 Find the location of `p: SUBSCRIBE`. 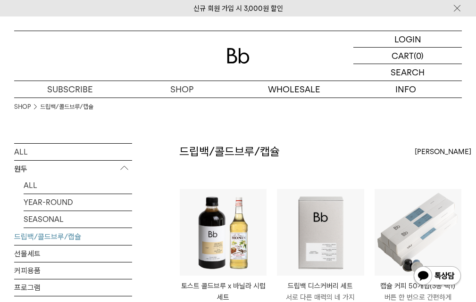

p: SUBSCRIBE is located at coordinates (70, 89).